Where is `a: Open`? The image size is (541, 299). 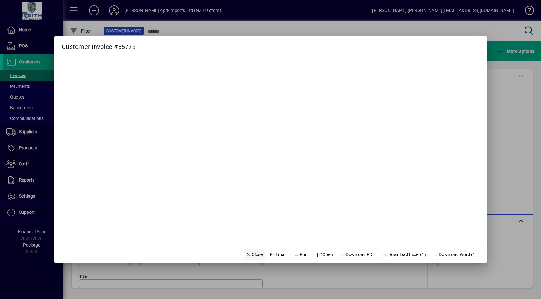
a: Open is located at coordinates (324, 255).